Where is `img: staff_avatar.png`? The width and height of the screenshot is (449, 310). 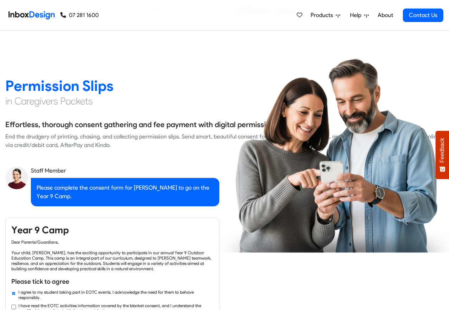
img: staff_avatar.png is located at coordinates (17, 178).